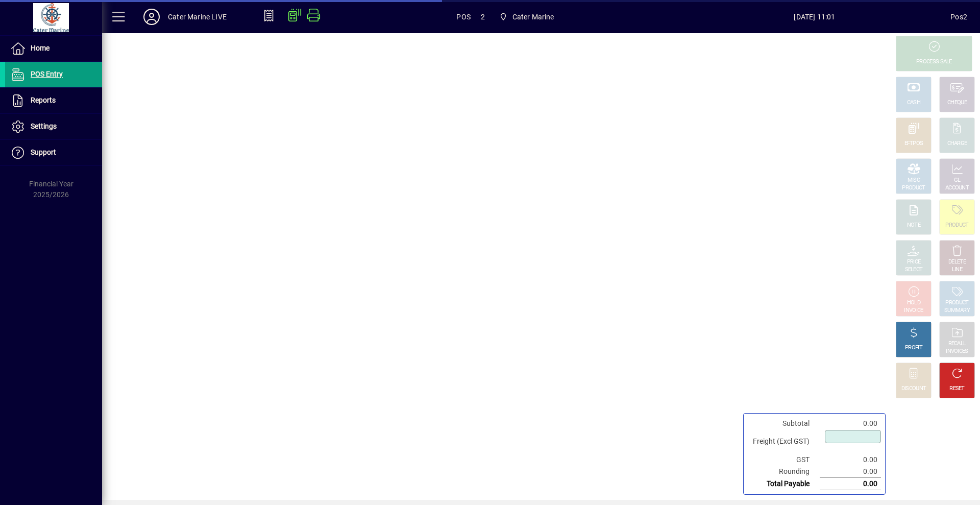 The width and height of the screenshot is (980, 505). Describe the element at coordinates (959, 17) in the screenshot. I see `div: Pos2` at that location.